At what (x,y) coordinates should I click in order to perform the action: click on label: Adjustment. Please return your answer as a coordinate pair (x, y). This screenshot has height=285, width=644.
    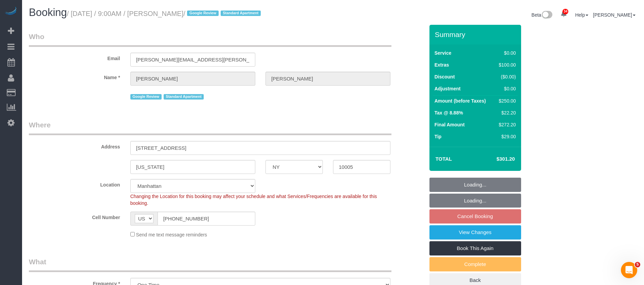
    Looking at the image, I should click on (447, 89).